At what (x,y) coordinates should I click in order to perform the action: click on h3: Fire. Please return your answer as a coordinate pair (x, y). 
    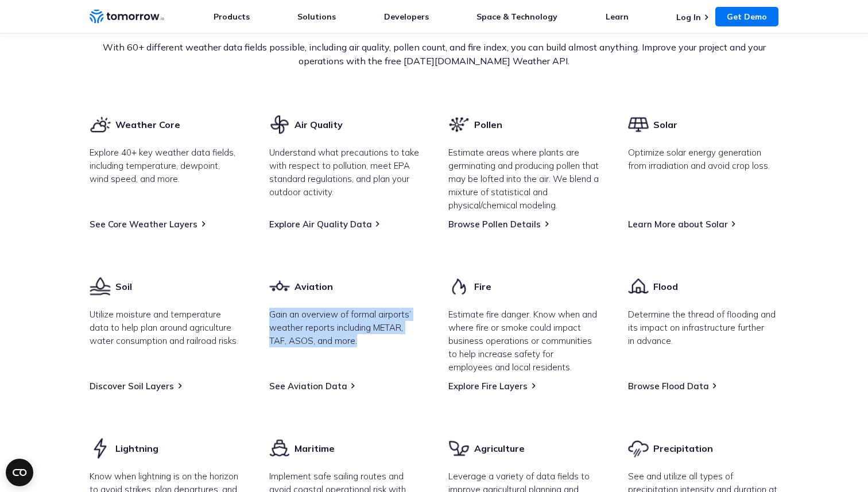
    Looking at the image, I should click on (482, 286).